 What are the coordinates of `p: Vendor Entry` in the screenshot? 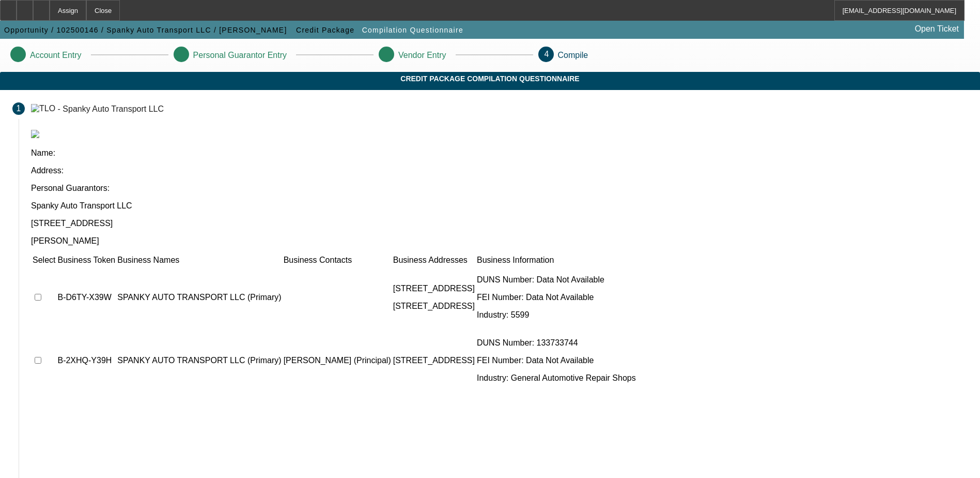 It's located at (422, 56).